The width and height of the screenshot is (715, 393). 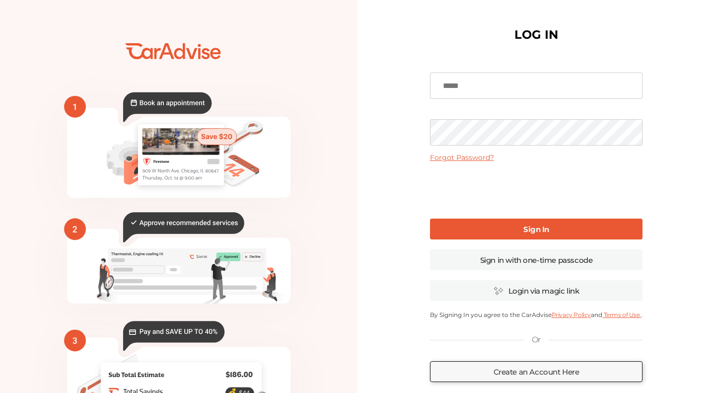 I want to click on p: By Signing In you agree to the CarAdvise and ., so click(x=536, y=314).